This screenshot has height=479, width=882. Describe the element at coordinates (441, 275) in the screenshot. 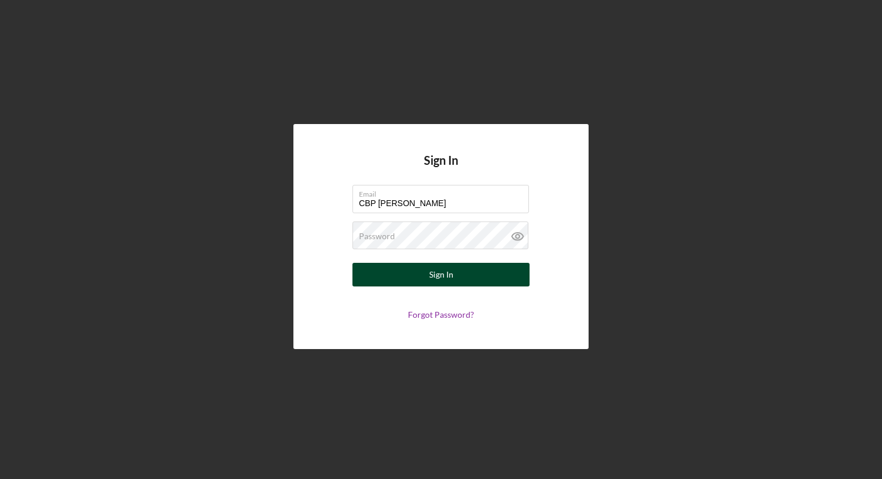

I see `div: Sign In` at that location.